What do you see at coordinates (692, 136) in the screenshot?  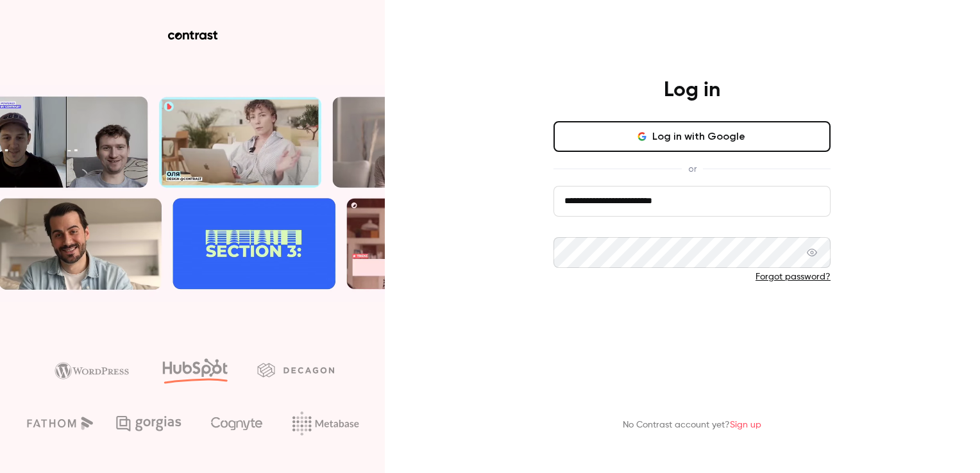 I see `button: Log in with Google` at bounding box center [692, 136].